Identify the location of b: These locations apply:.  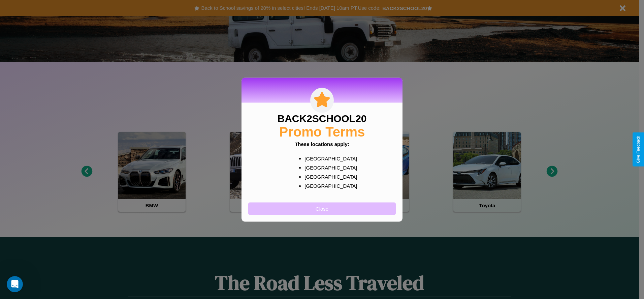
(322, 144).